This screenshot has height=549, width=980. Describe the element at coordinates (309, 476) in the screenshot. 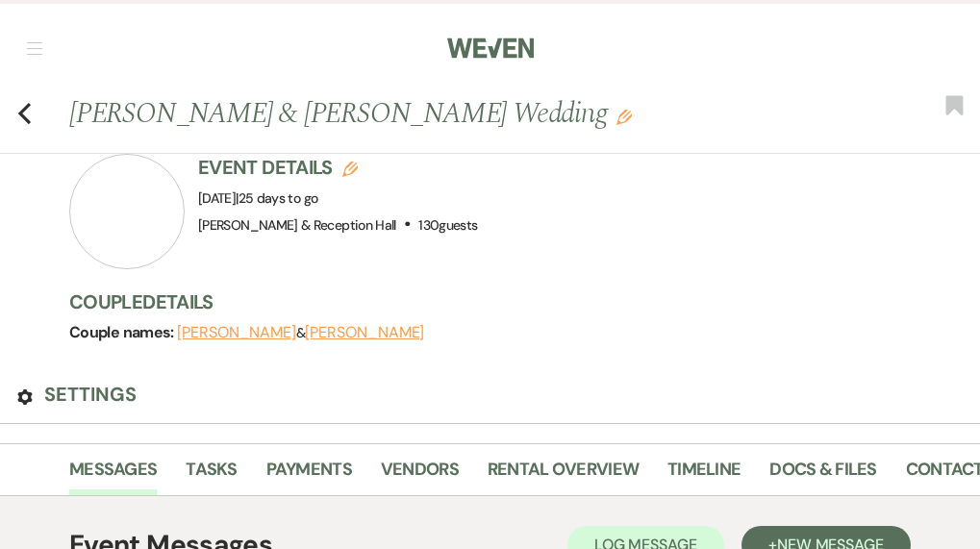

I see `a: Payments` at that location.